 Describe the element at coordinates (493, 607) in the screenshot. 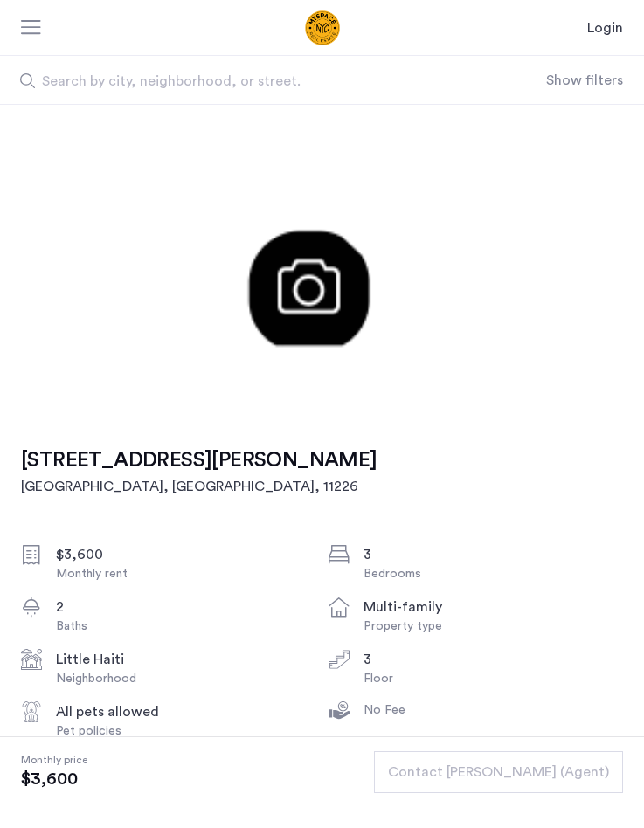

I see `div: multi-family` at that location.